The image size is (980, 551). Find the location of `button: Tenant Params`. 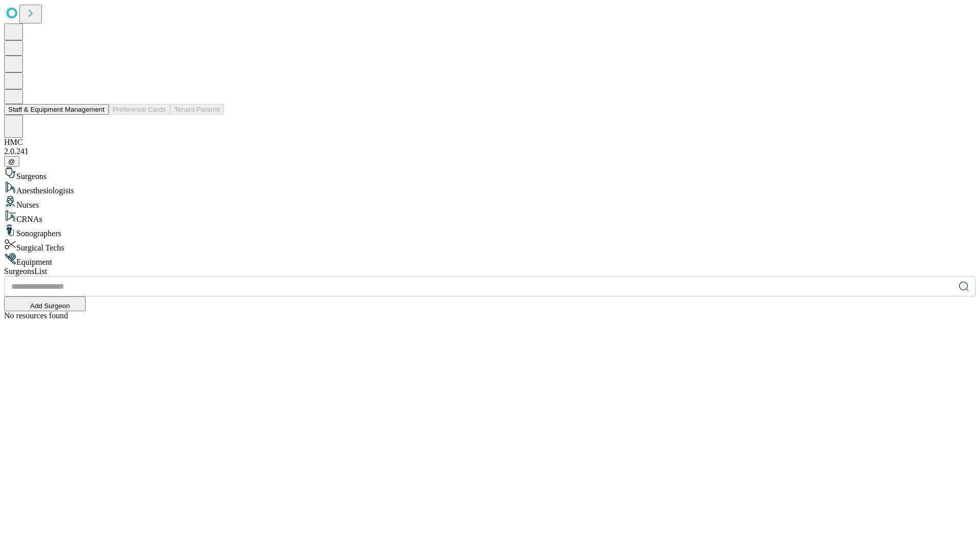

button: Tenant Params is located at coordinates (197, 109).